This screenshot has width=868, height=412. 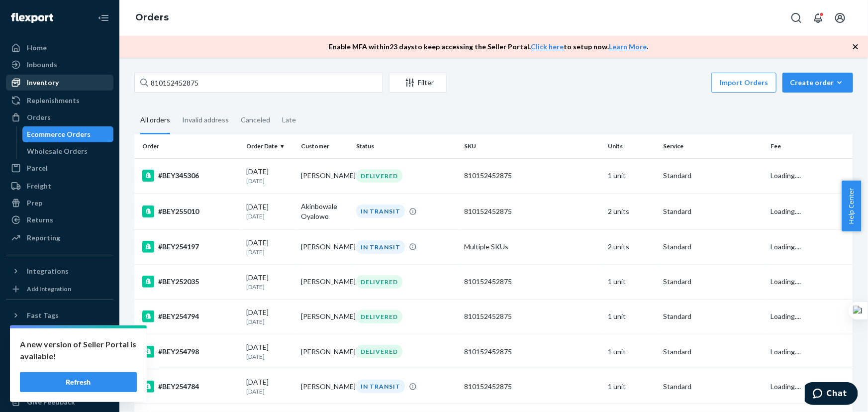 I want to click on a: Add Fast Tag, so click(x=60, y=333).